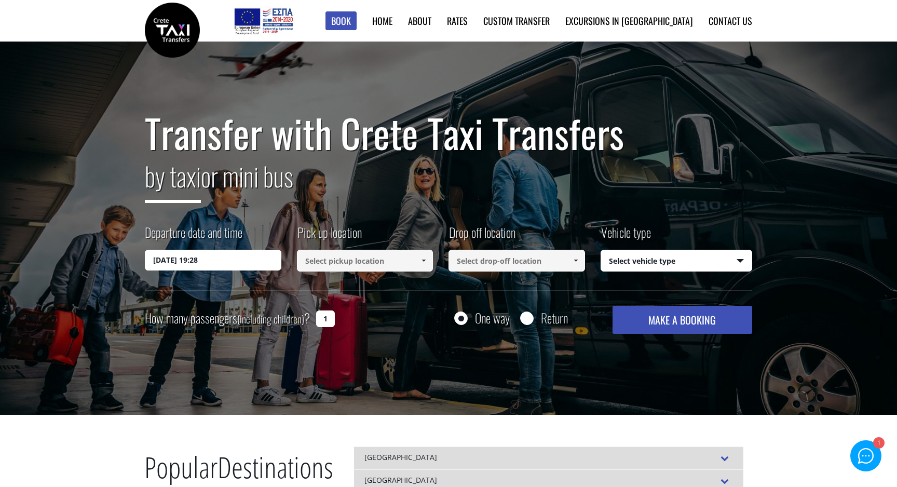  Describe the element at coordinates (554, 318) in the screenshot. I see `label: Return` at that location.